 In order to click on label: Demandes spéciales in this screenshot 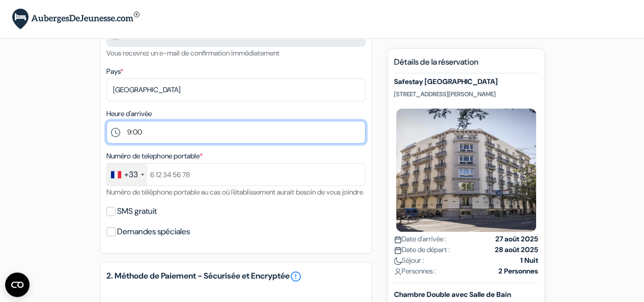, I will do `click(153, 232)`.